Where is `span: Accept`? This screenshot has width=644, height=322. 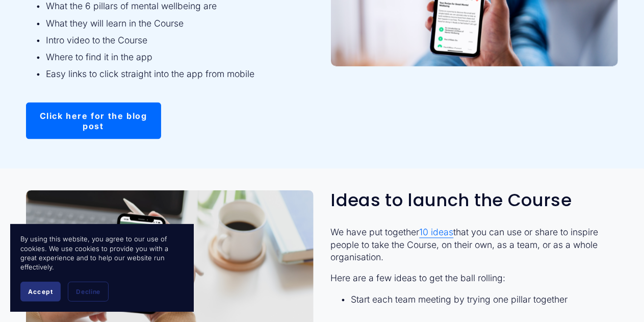
span: Accept is located at coordinates (41, 291).